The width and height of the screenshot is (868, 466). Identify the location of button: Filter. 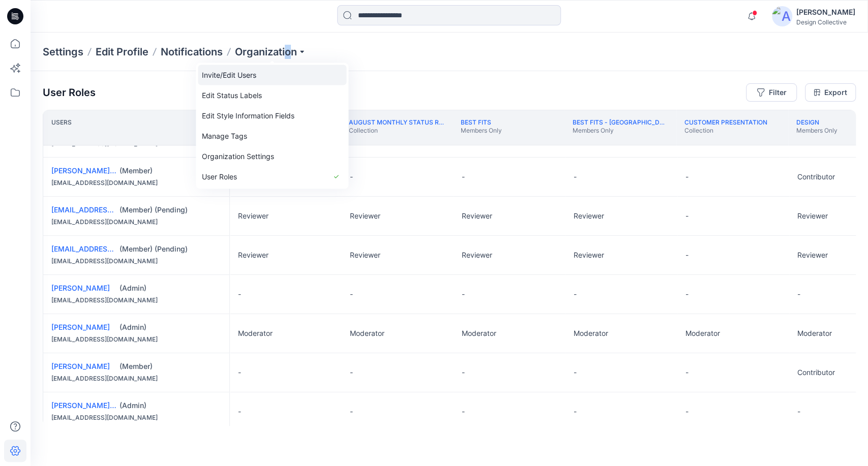
(771, 92).